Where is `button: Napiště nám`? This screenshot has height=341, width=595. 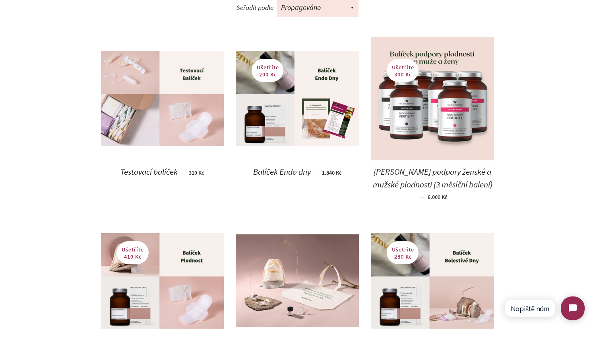 button: Napiště nám is located at coordinates (33, 19).